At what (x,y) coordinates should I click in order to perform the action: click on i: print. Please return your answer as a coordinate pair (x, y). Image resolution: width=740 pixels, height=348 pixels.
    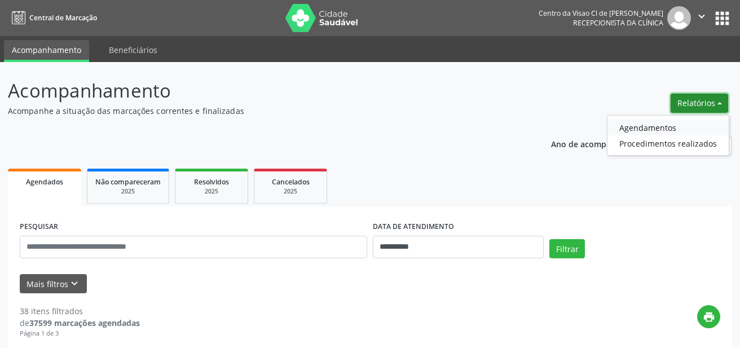
    Looking at the image, I should click on (709, 317).